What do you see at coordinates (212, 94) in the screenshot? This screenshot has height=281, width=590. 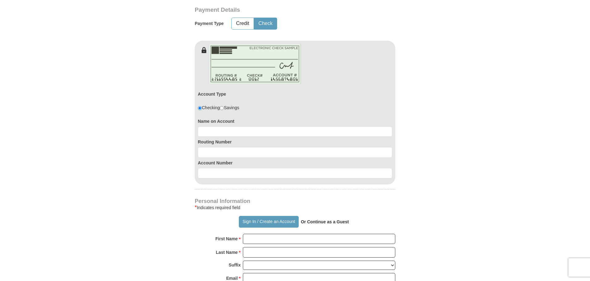 I see `label: Account Type` at bounding box center [212, 94].